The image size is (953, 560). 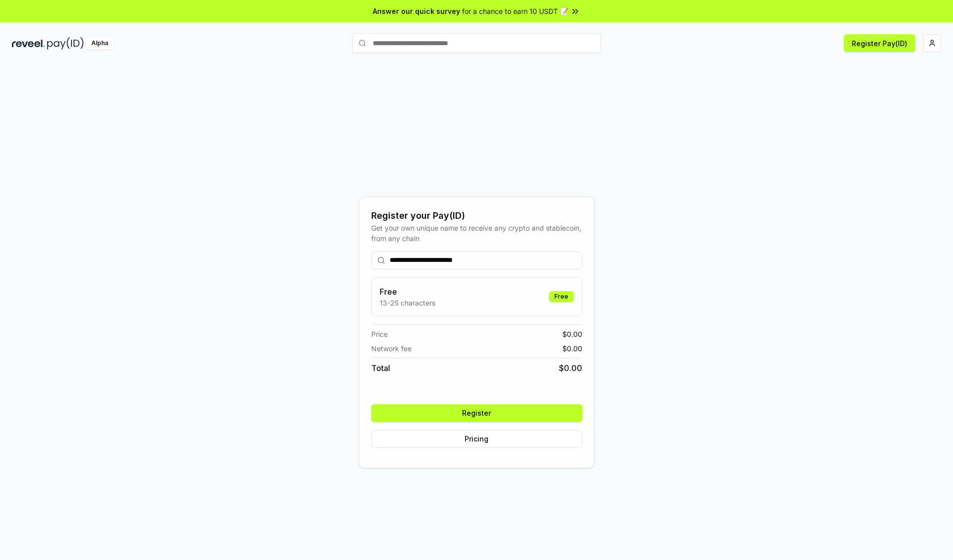 I want to click on div: Register your Pay(ID), so click(x=476, y=215).